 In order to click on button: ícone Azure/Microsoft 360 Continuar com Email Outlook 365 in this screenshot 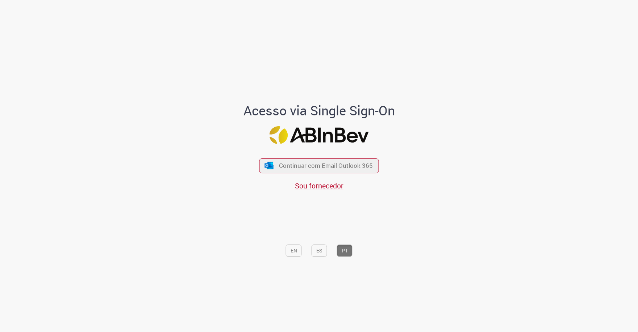, I will do `click(319, 166)`.